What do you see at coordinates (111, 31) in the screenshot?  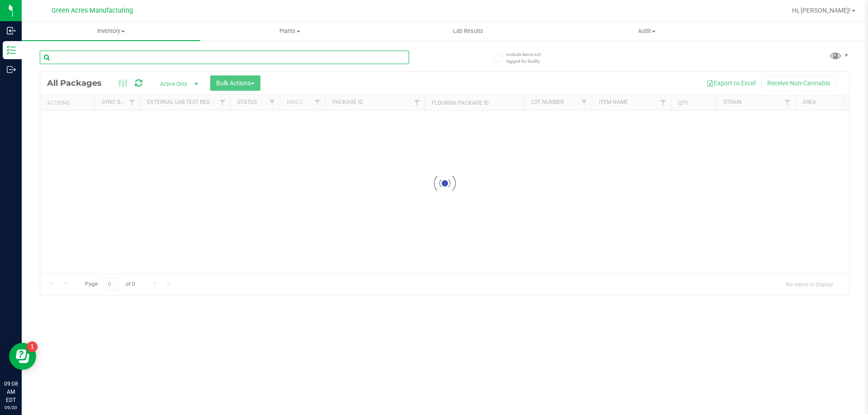 I see `span: Inventory` at bounding box center [111, 31].